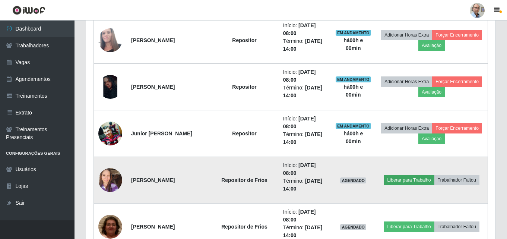 The image size is (507, 239). Describe the element at coordinates (110, 87) in the screenshot. I see `img: 1704829522631.jpeg` at that location.